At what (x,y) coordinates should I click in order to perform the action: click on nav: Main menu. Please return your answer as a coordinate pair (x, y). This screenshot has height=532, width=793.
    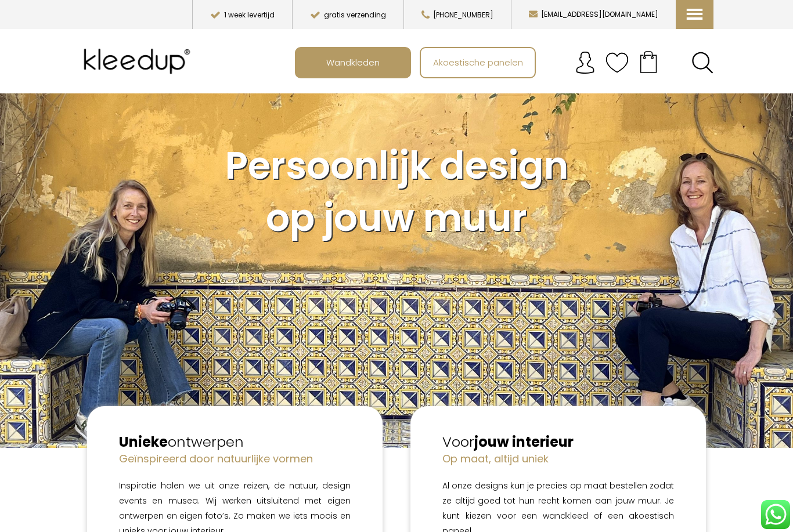
    Looking at the image, I should click on (509, 63).